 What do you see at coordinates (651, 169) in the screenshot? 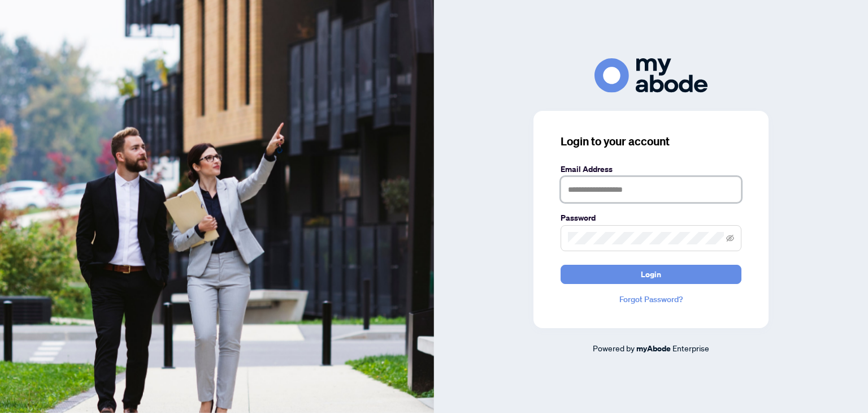
I see `label: Email Address` at bounding box center [651, 169].